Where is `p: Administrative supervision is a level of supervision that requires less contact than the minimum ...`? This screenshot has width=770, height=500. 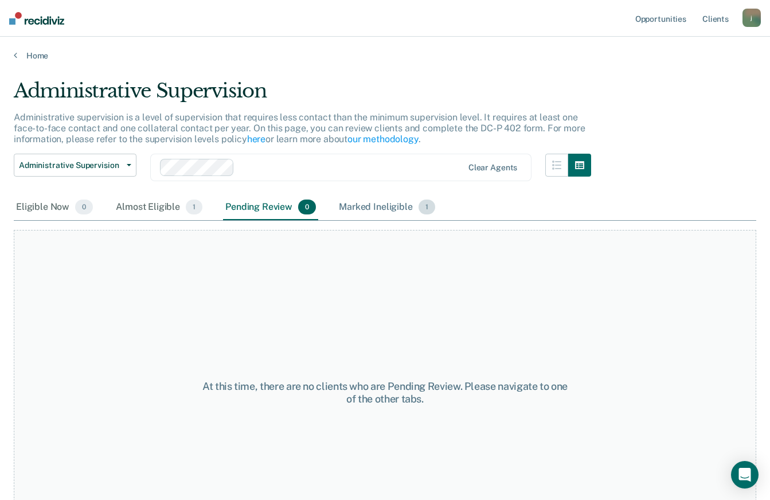 p: Administrative supervision is a level of supervision that requires less contact than the minimum ... is located at coordinates (299, 128).